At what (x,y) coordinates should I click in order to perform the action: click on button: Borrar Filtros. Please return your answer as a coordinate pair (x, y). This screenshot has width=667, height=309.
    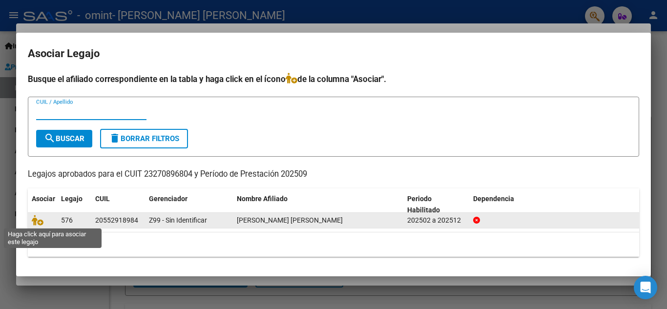
    Looking at the image, I should click on (144, 139).